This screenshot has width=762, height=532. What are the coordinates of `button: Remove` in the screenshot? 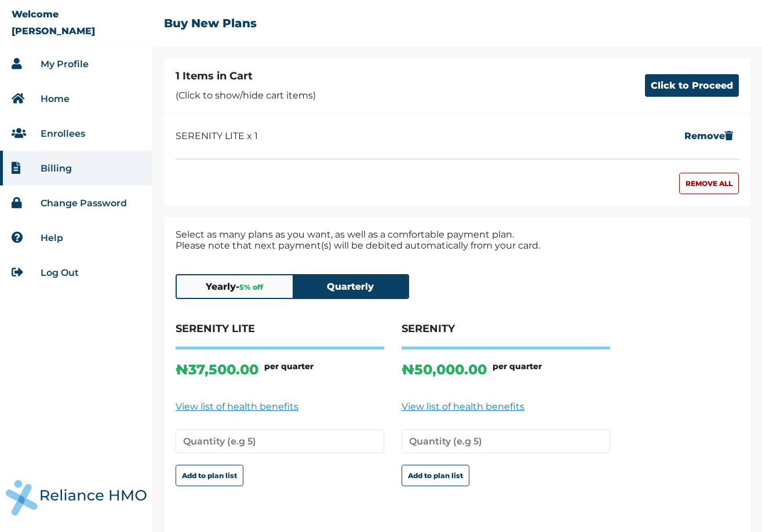 It's located at (709, 135).